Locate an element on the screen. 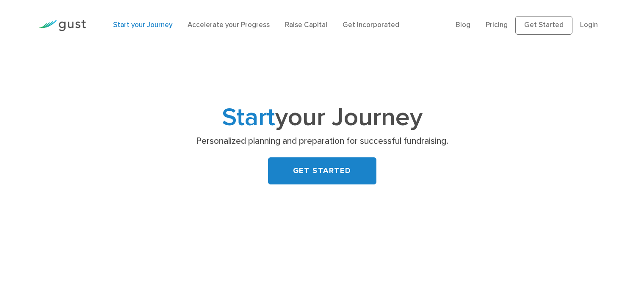 The height and width of the screenshot is (294, 644). p: Personalized planning and preparation for successful fundraising. is located at coordinates (322, 141).